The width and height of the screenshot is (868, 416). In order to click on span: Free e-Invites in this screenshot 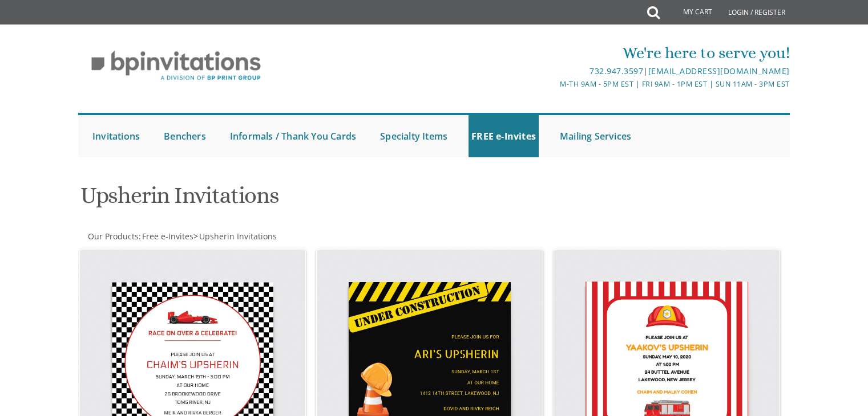, I will do `click(168, 236)`.